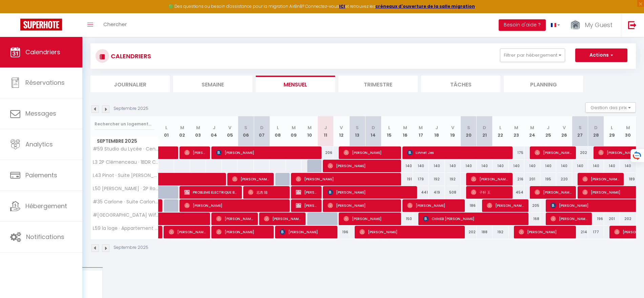 The width and height of the screenshot is (644, 298). Describe the element at coordinates (522, 25) in the screenshot. I see `button: Besoin d'aide ?` at that location.